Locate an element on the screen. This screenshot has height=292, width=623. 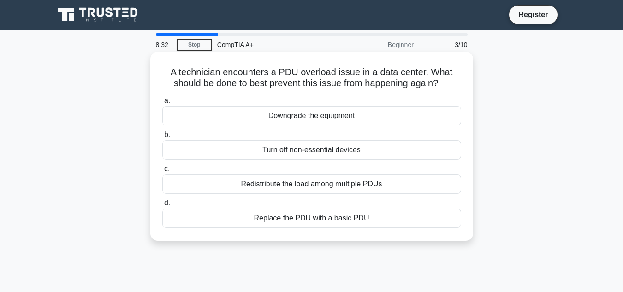
span: b. is located at coordinates (167, 134).